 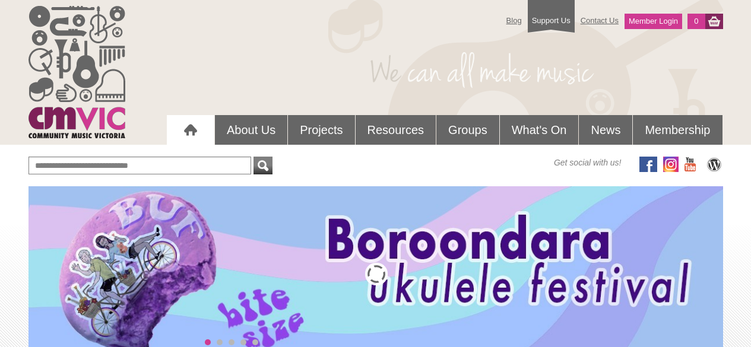 I want to click on a: News, so click(x=605, y=130).